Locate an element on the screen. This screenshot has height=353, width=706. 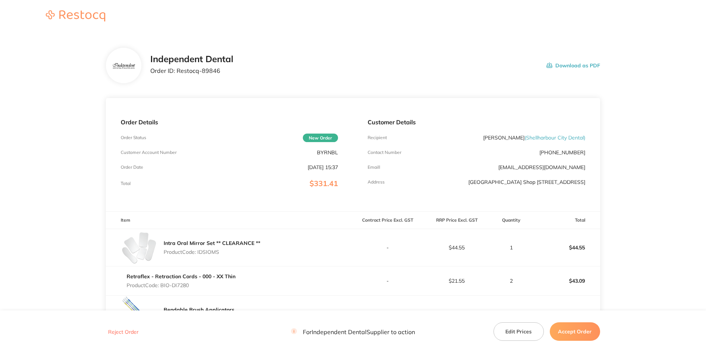
a: Retraflex - Retraction Cords - 000 - XX Thin is located at coordinates (181, 276).